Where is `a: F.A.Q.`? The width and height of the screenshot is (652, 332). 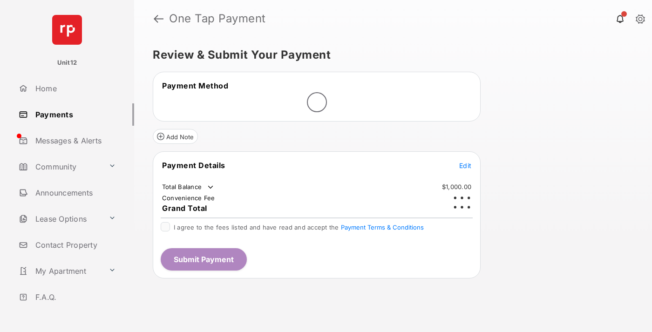 a: F.A.Q. is located at coordinates (75, 297).